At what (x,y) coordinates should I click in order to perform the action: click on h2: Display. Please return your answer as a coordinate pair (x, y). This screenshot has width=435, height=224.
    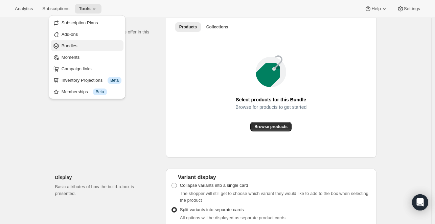
    Looking at the image, I should click on (105, 177).